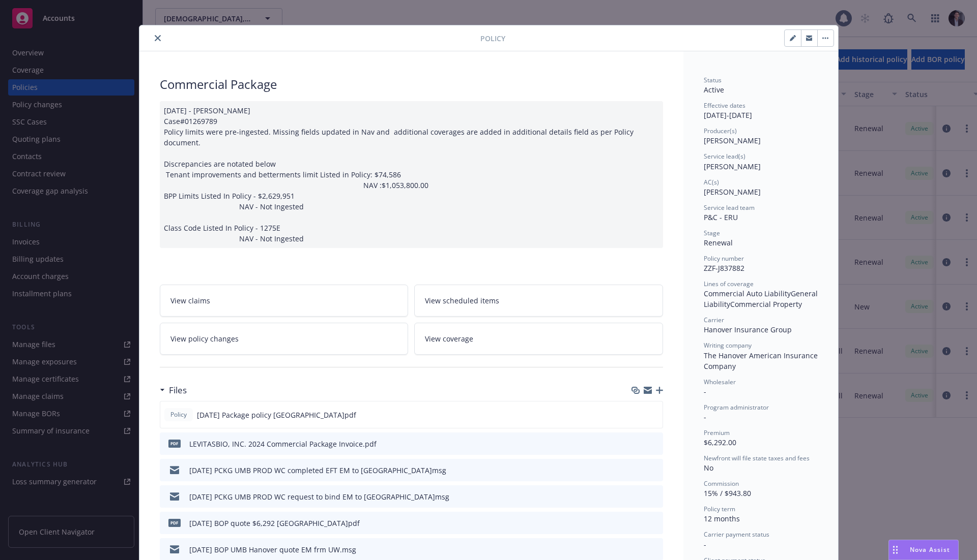  What do you see at coordinates (411, 85) in the screenshot?
I see `div: Commercial Package` at bounding box center [411, 85].